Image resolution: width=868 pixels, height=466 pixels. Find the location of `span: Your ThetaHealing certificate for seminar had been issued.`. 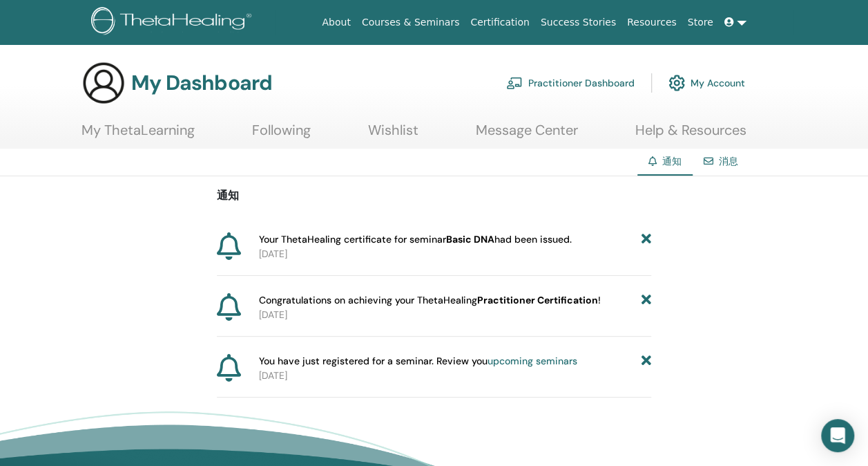

span: Your ThetaHealing certificate for seminar had been issued. is located at coordinates (415, 239).